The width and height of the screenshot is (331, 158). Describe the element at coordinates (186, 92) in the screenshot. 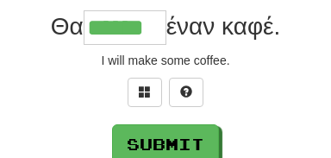

I see `button: Single letter hint - you only get 1 per sentence and score half the points! alt+h` at that location.